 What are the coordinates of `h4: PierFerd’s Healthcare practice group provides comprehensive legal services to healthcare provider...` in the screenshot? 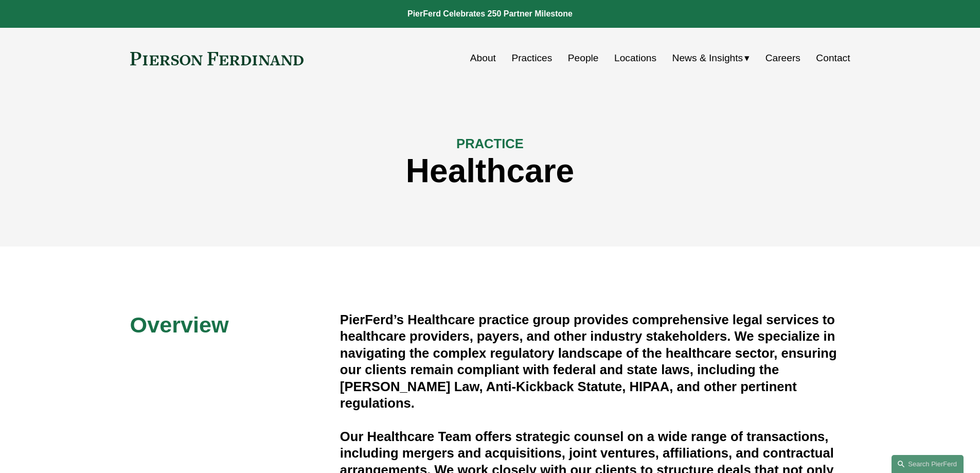 It's located at (595, 361).